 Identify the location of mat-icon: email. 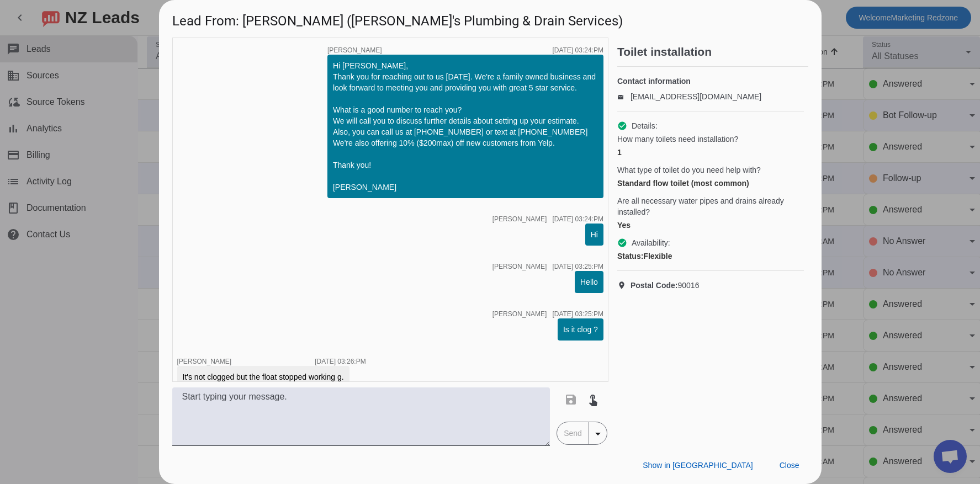
(624, 97).